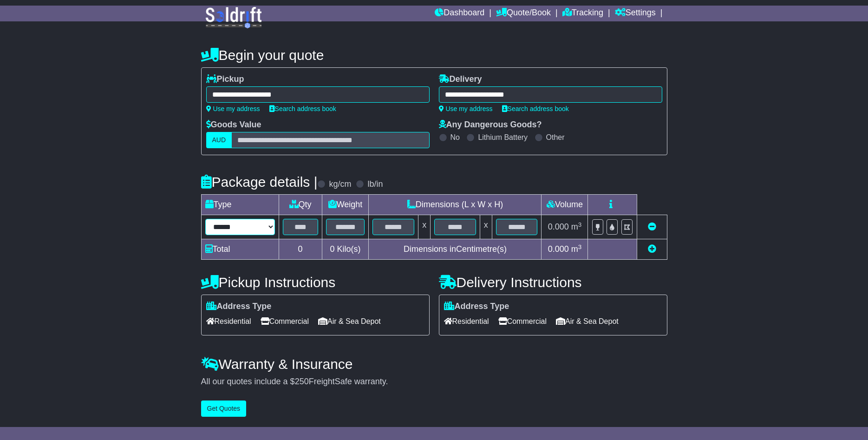 This screenshot has height=440, width=868. What do you see at coordinates (345, 205) in the screenshot?
I see `td: Weight` at bounding box center [345, 205].